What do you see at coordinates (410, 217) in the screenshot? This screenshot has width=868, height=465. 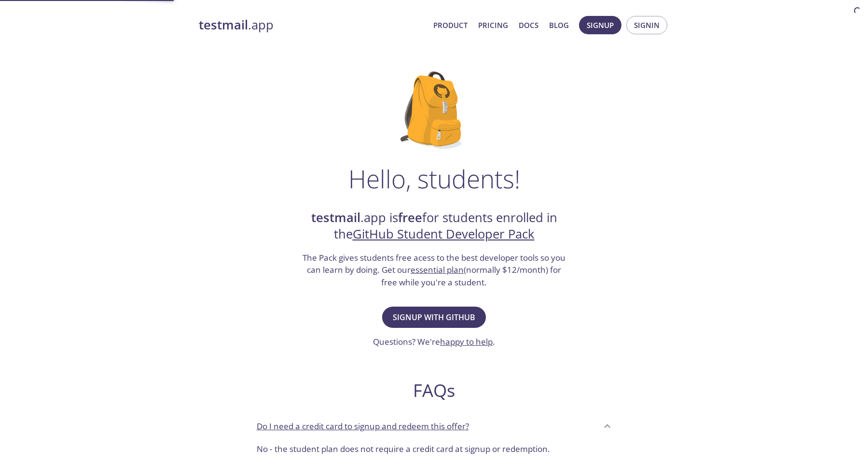 I see `strong: free` at bounding box center [410, 217].